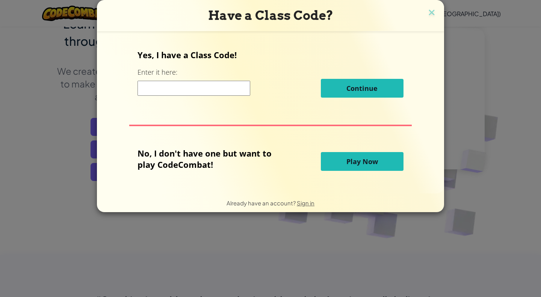 Image resolution: width=541 pixels, height=297 pixels. I want to click on span: Have a Class Code?, so click(271, 15).